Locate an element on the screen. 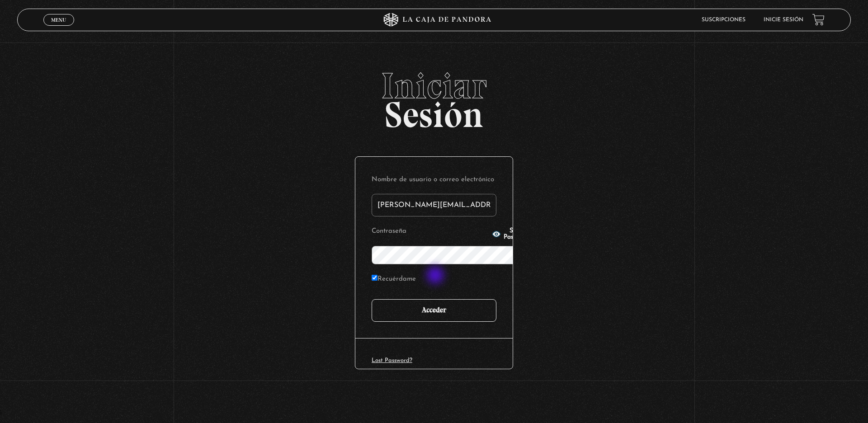  label: Nombre de usuario o correo electrónico is located at coordinates (434, 180).